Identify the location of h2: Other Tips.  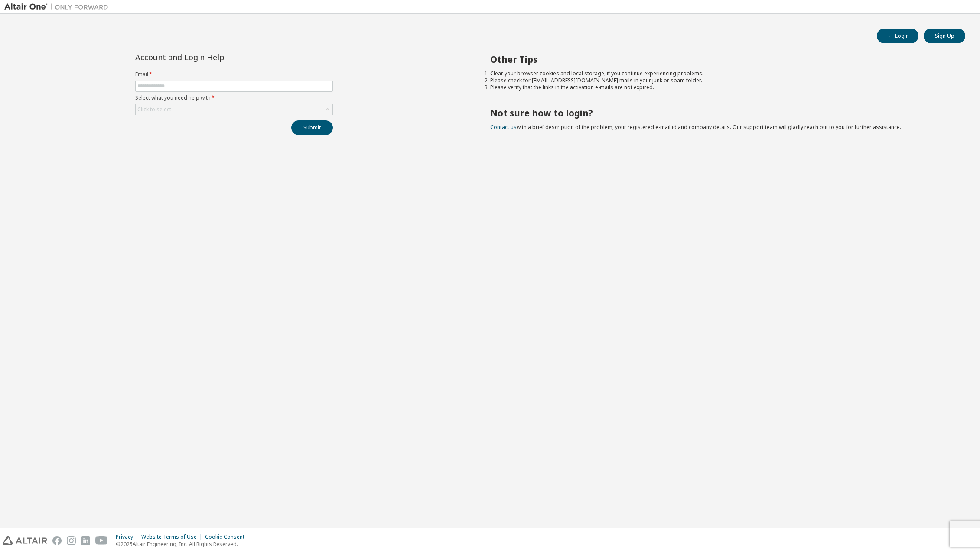
(720, 59).